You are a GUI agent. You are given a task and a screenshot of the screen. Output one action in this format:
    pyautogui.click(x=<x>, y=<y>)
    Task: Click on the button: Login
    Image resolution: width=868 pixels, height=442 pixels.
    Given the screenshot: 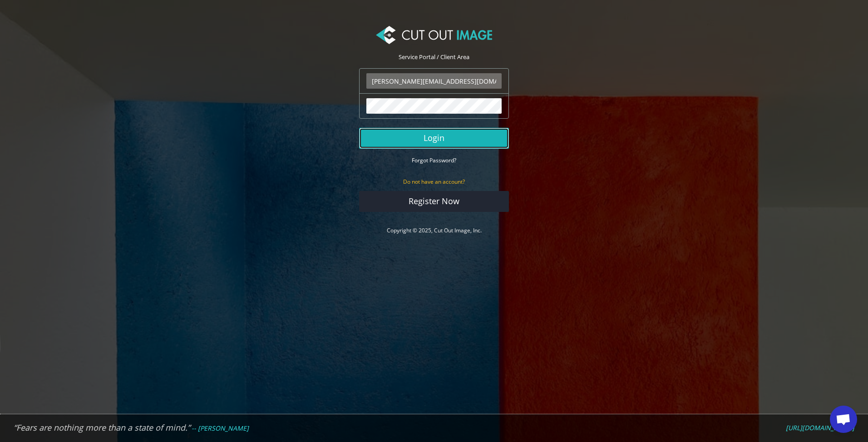 What is the action you would take?
    pyautogui.click(x=434, y=138)
    